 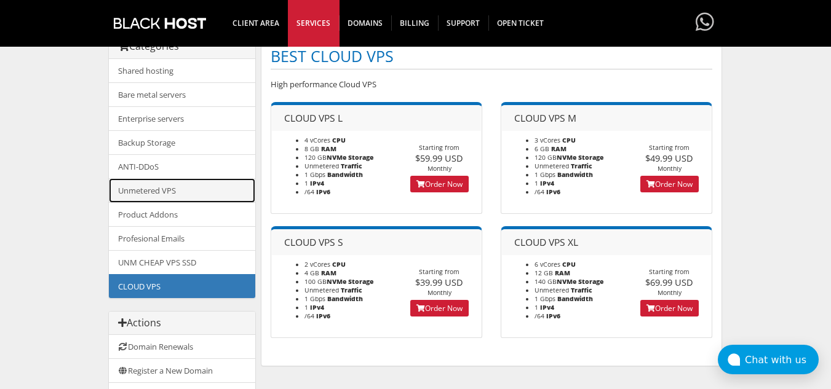 What do you see at coordinates (313, 118) in the screenshot?
I see `span: CLOUD VPS L` at bounding box center [313, 118].